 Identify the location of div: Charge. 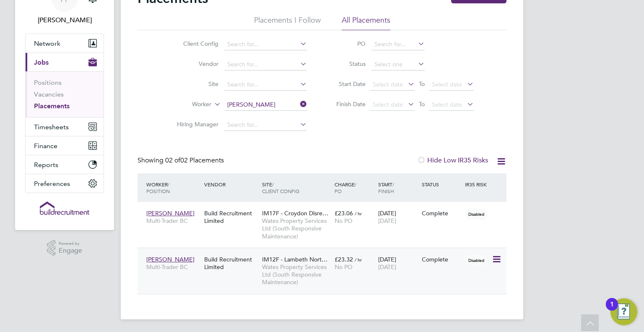
(354, 188).